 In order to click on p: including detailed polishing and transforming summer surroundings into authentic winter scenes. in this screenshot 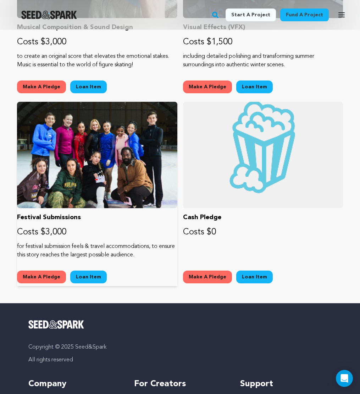, I will do `click(263, 61)`.